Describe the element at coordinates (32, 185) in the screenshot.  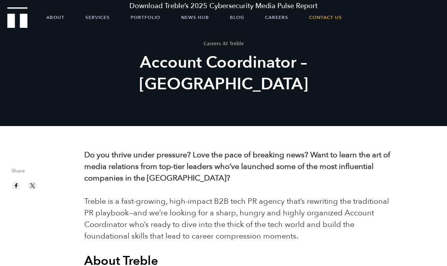
I see `img: twitter sharing button` at that location.